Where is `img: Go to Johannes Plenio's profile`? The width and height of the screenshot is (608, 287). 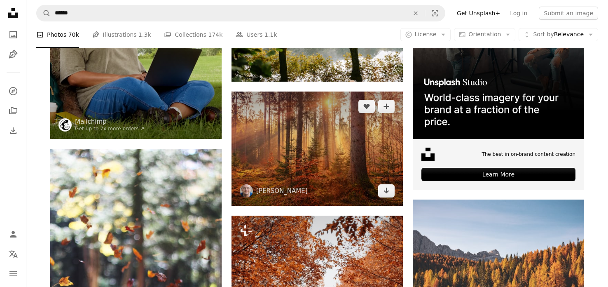 img: Go to Johannes Plenio's profile is located at coordinates (246, 191).